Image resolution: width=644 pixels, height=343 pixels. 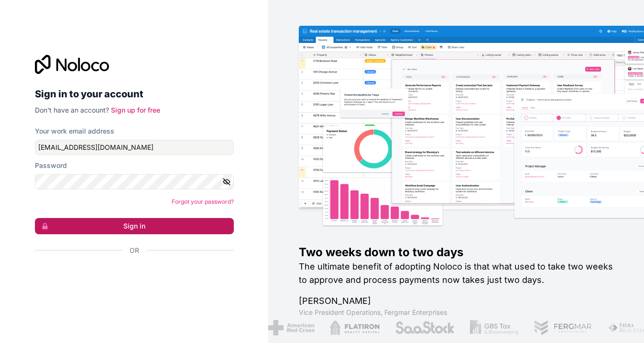 I want to click on input: Password, so click(x=134, y=182).